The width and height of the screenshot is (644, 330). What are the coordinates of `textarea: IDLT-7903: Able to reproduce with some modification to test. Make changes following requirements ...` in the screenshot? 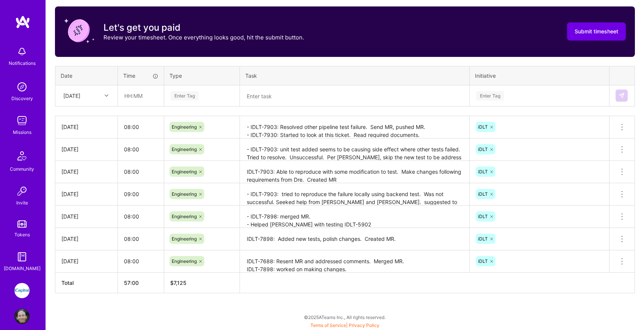 It's located at (354, 172).